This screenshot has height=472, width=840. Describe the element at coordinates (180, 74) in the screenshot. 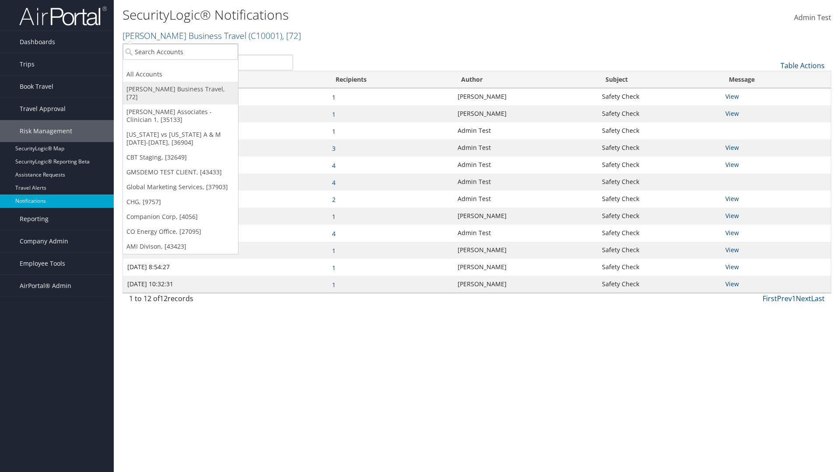

I see `a: All Accounts` at that location.